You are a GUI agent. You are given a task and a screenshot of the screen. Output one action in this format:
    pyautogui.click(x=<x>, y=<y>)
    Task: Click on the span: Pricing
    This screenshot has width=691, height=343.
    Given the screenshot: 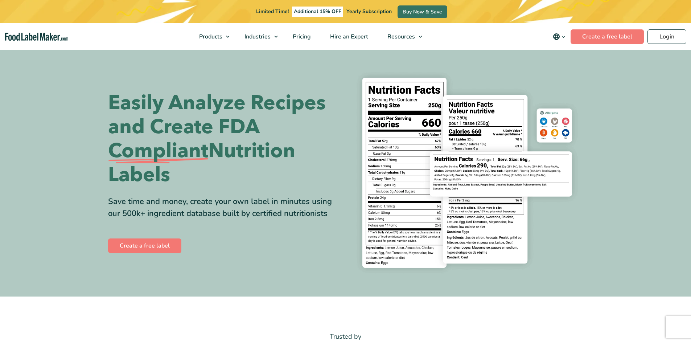 What is the action you would take?
    pyautogui.click(x=301, y=37)
    